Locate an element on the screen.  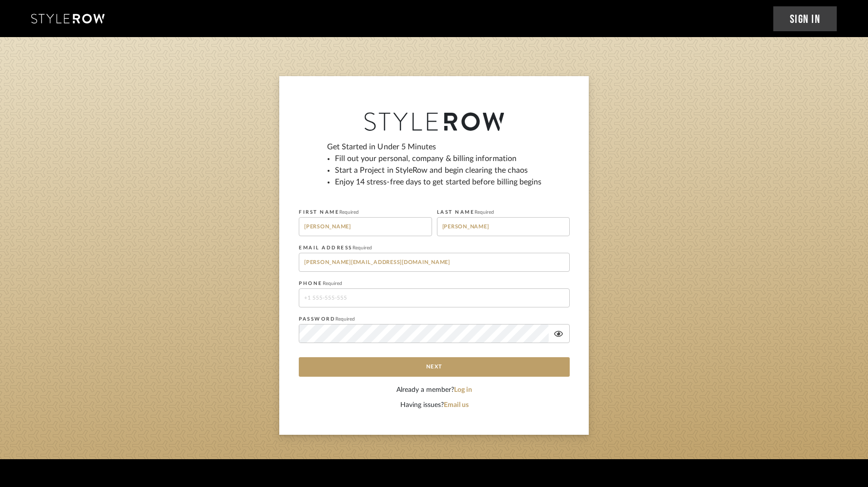
input: +1 555-555-555 is located at coordinates (434, 298).